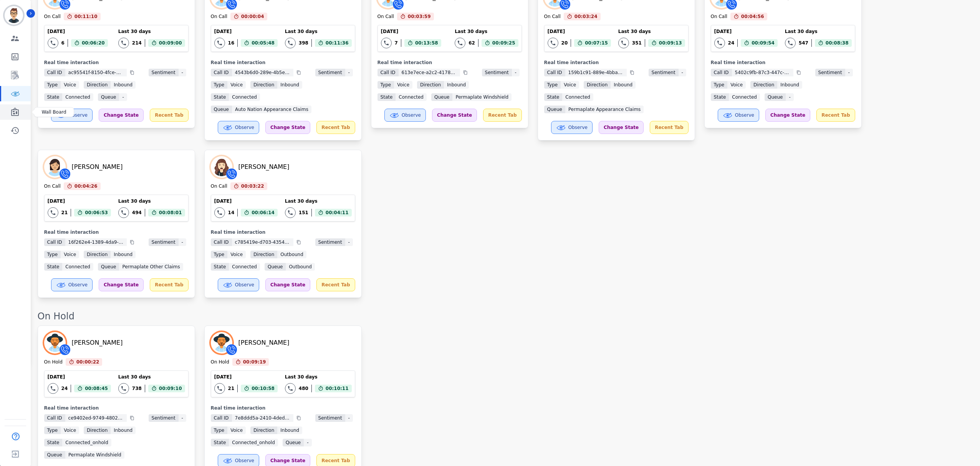 This screenshot has height=466, width=980. What do you see at coordinates (253, 186) in the screenshot?
I see `span: 00:03:22` at bounding box center [253, 186].